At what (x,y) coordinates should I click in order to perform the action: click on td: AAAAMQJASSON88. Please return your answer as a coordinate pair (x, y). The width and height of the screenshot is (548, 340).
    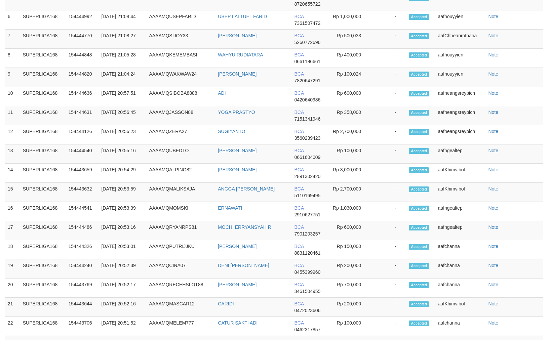
    Looking at the image, I should click on (181, 116).